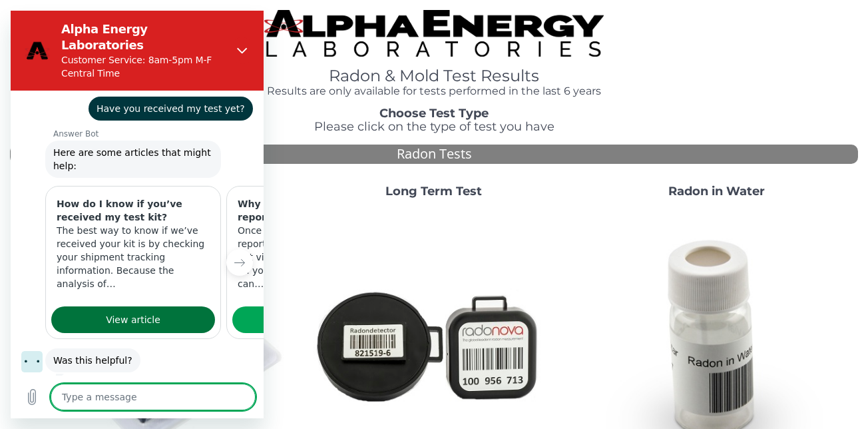  What do you see at coordinates (160, 98) in the screenshot?
I see `span: Have you received my test yet?` at bounding box center [160, 98].